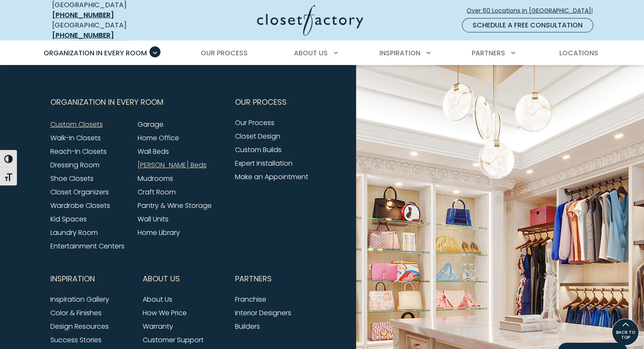 The width and height of the screenshot is (644, 349). What do you see at coordinates (255, 123) in the screenshot?
I see `a: Our Process` at bounding box center [255, 123].